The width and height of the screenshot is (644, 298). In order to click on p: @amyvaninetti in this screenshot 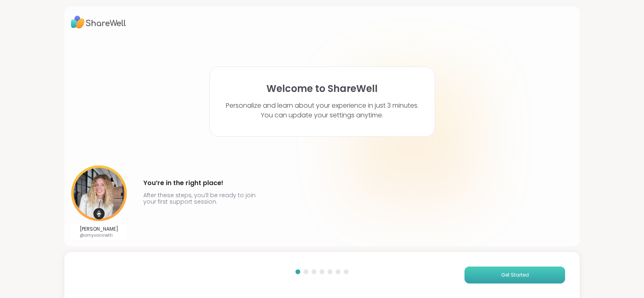, I will do `click(99, 235)`.